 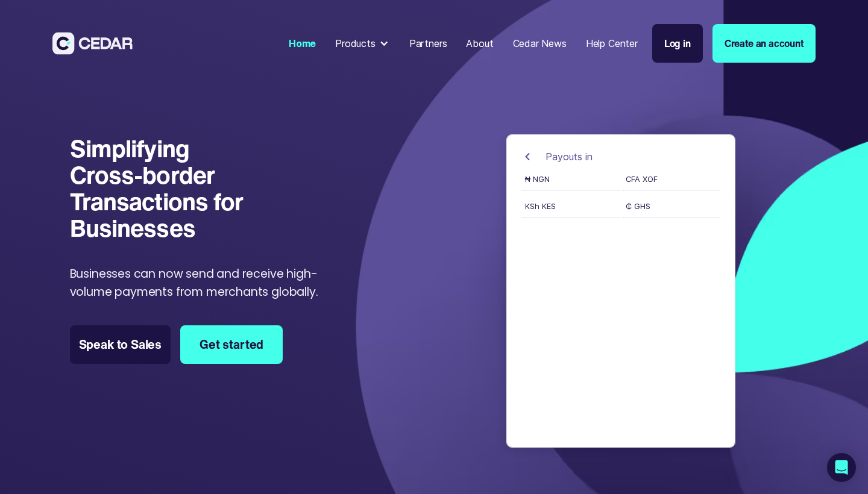 What do you see at coordinates (479, 44) in the screenshot?
I see `div: About` at bounding box center [479, 44].